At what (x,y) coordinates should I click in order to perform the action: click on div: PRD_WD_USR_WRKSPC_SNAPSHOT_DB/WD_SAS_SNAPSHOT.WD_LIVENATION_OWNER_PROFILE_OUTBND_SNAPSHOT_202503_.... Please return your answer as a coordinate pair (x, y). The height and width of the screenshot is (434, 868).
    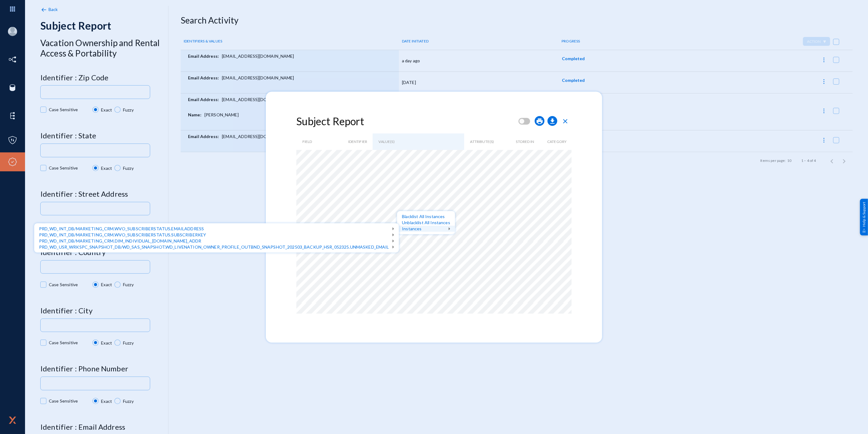
    Looking at the image, I should click on (217, 248).